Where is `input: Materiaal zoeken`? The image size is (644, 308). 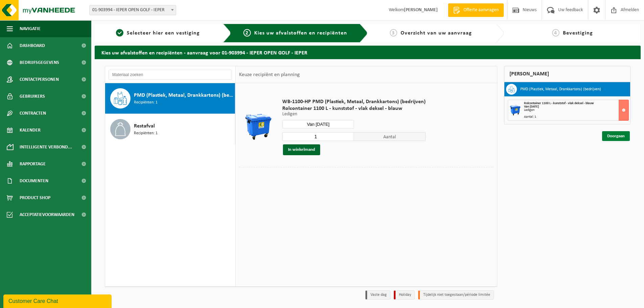
input: Materiaal zoeken is located at coordinates (170, 75).